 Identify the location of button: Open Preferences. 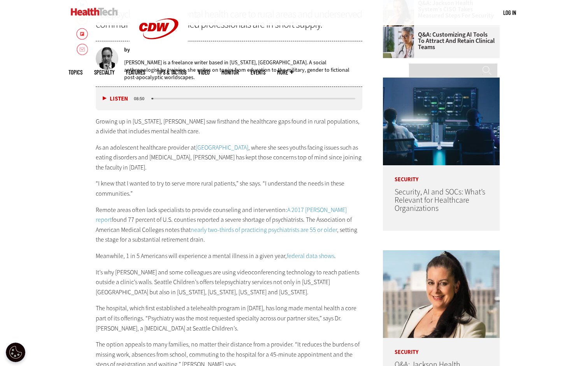
(16, 353).